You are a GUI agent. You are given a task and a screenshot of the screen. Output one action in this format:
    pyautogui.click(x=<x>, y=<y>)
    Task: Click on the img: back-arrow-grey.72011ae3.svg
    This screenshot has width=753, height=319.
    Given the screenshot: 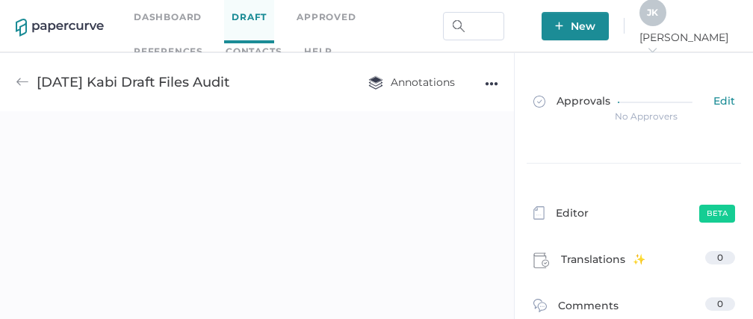 What is the action you would take?
    pyautogui.click(x=22, y=82)
    